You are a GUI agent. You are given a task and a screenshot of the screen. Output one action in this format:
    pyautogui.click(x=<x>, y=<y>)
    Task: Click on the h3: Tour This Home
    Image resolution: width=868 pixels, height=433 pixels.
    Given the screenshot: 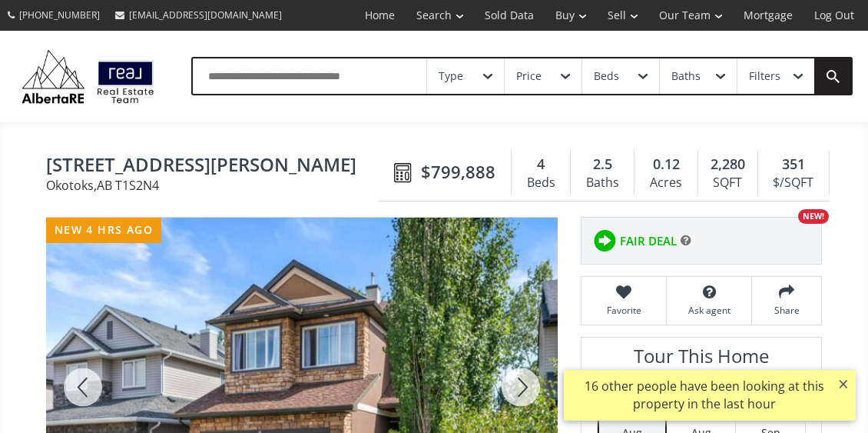 What is the action you would take?
    pyautogui.click(x=701, y=360)
    